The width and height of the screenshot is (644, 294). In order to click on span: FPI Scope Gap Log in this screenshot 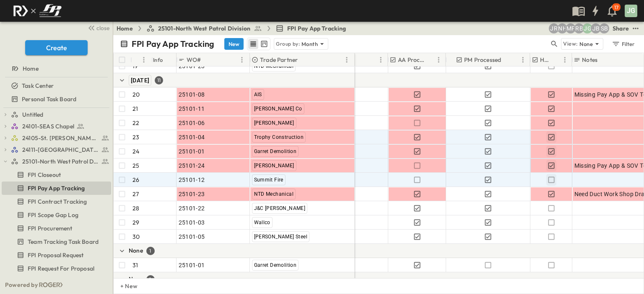, I will do `click(53, 215)`.